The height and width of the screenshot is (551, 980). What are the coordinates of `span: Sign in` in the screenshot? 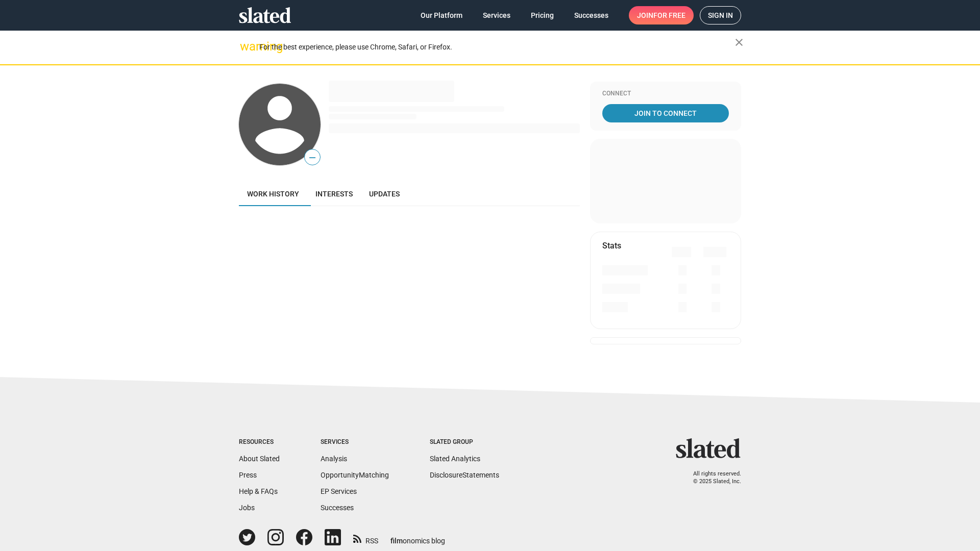 It's located at (720, 15).